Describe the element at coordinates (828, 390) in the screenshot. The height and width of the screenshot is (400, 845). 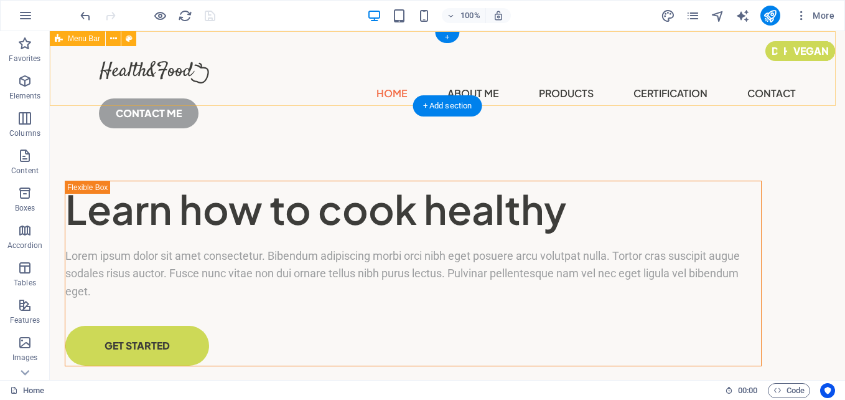
I see `button: Usercentrics` at that location.